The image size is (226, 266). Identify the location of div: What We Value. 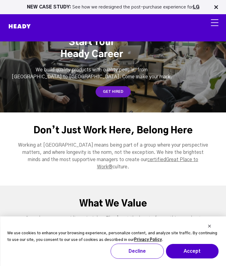
(113, 204).